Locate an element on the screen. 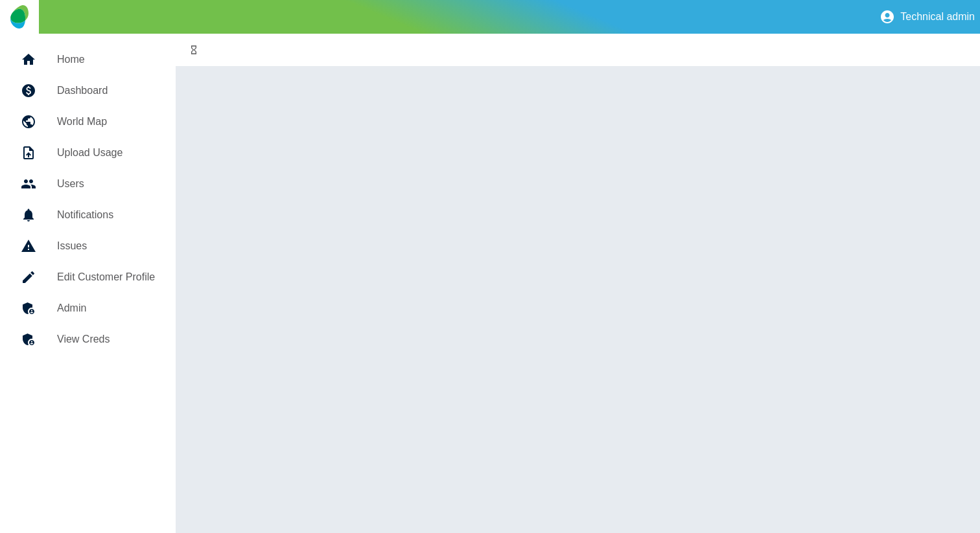 Image resolution: width=980 pixels, height=533 pixels. h5: View Creds is located at coordinates (106, 339).